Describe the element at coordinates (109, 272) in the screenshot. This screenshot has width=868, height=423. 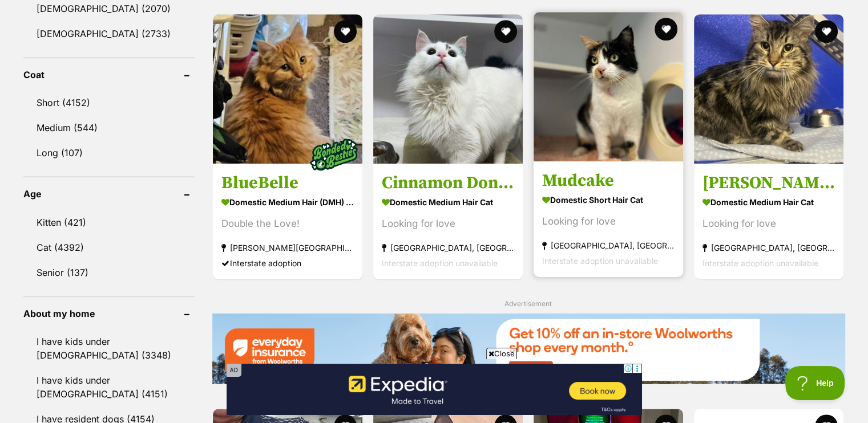
I see `a: Senior (137)` at that location.